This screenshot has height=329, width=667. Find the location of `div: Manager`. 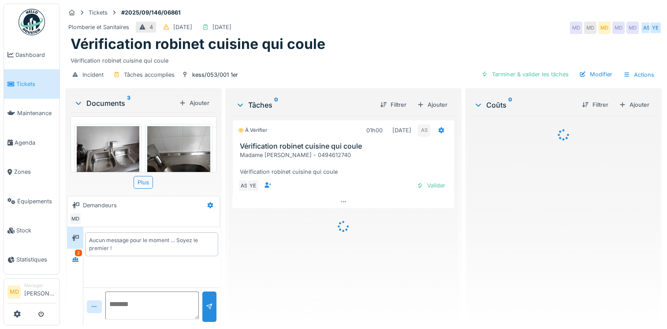

div: Manager is located at coordinates (40, 285).